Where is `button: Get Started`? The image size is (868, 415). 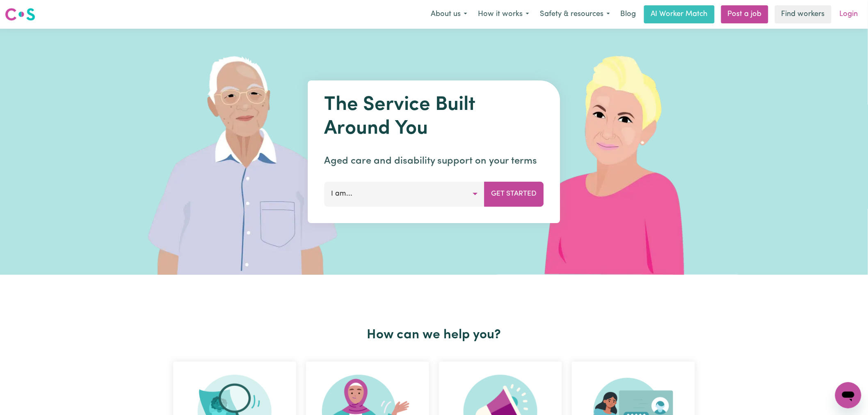 button: Get Started is located at coordinates (514, 194).